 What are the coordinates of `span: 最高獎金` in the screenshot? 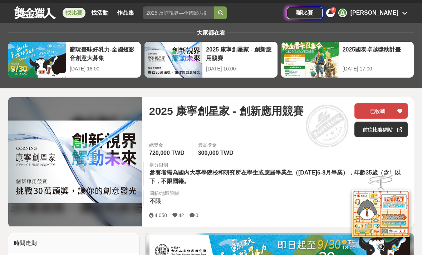 It's located at (217, 145).